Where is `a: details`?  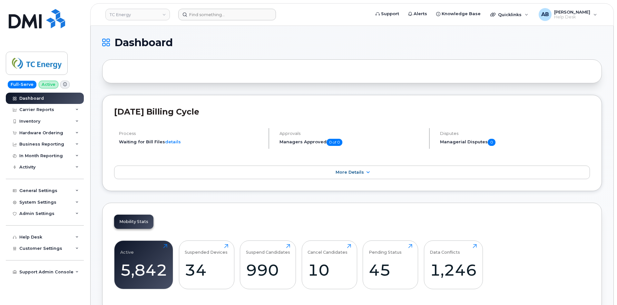
a: details is located at coordinates (173, 142).